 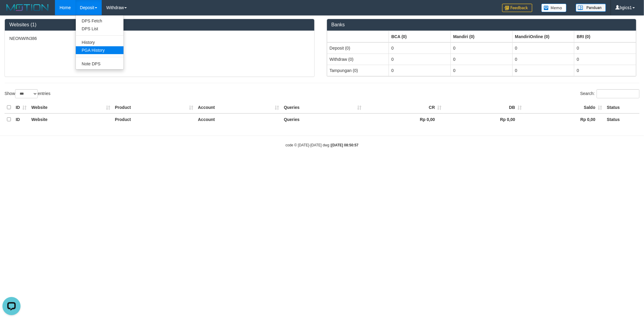 I want to click on th: DB, so click(x=484, y=107).